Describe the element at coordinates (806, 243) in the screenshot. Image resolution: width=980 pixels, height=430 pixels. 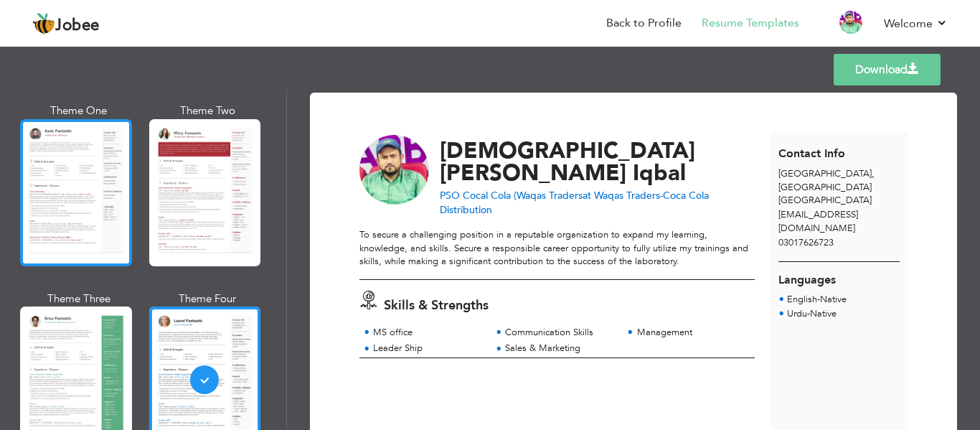
I see `span: 03017626723` at that location.